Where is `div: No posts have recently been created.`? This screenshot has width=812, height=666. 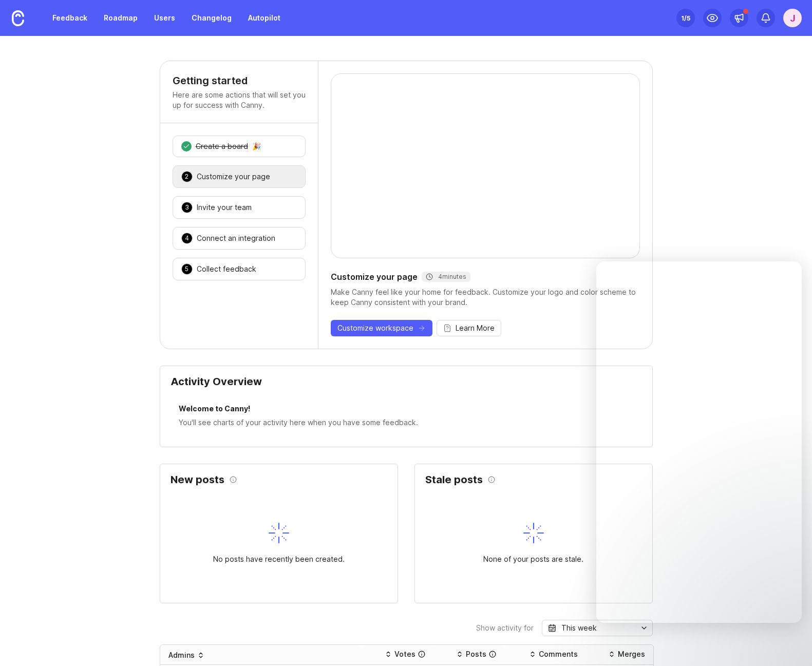
div: No posts have recently been created. is located at coordinates (279, 559).